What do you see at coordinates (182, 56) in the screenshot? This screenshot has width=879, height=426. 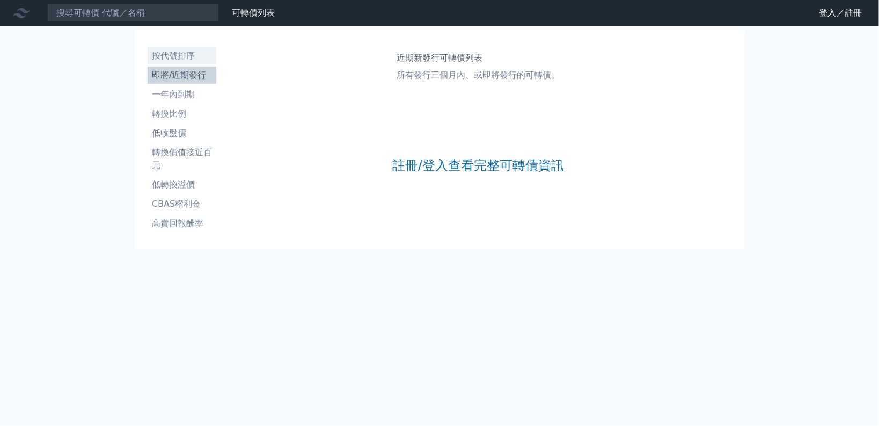 I see `a: 按代號排序` at bounding box center [182, 56].